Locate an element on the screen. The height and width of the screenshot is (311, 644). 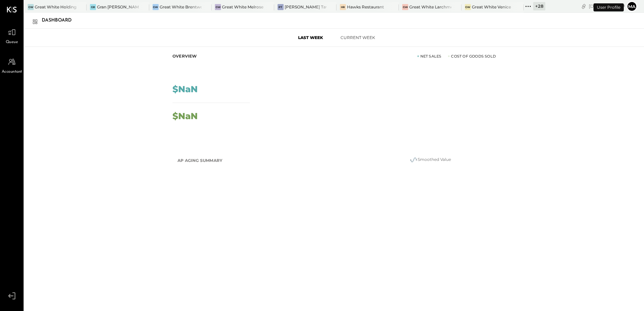
div: Smoothed Value is located at coordinates (430, 160).